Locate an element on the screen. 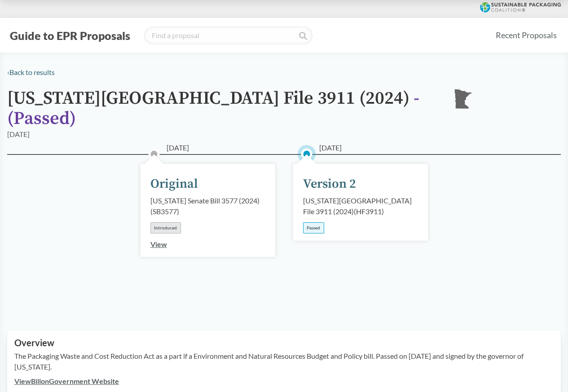 The height and width of the screenshot is (392, 568). input: Find a proposal is located at coordinates (228, 36).